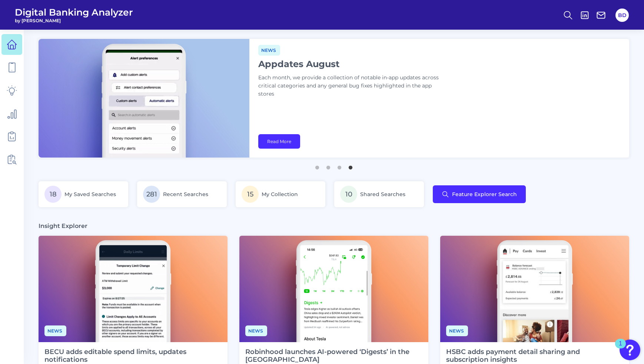 The image size is (644, 364). What do you see at coordinates (484, 194) in the screenshot?
I see `span: Feature Explorer Search` at bounding box center [484, 194].